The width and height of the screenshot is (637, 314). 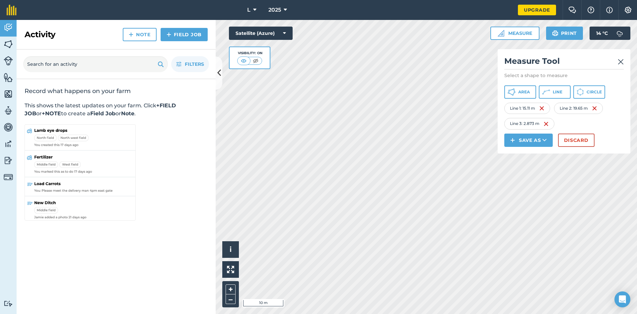 What do you see at coordinates (530, 123) in the screenshot?
I see `div: Line 3 : 2.873 m` at bounding box center [530, 123].